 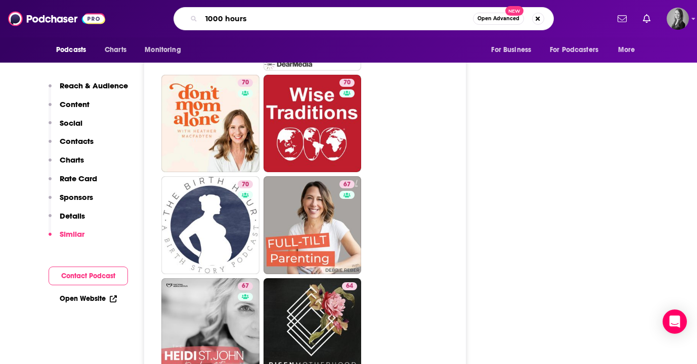 I want to click on button: Rate Card, so click(x=73, y=183).